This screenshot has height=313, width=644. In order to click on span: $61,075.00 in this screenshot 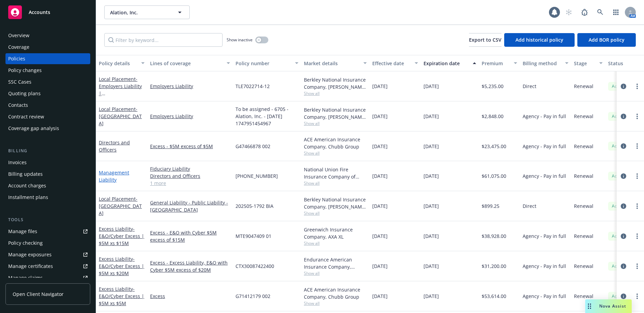, I will do `click(494, 176)`.